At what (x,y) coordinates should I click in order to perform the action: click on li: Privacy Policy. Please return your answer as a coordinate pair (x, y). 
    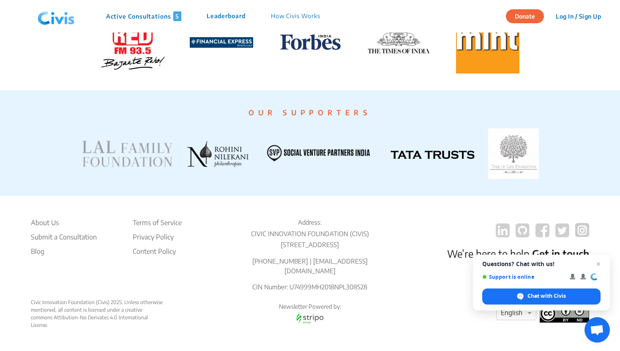
    Looking at the image, I should click on (157, 237).